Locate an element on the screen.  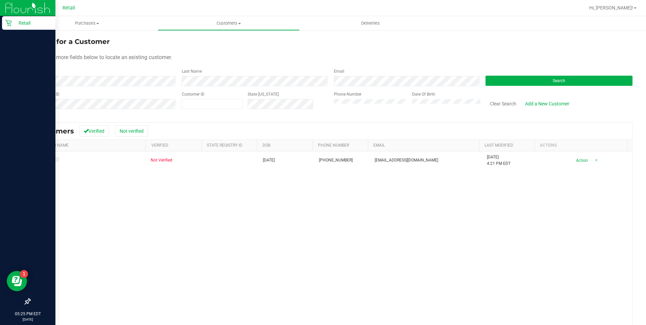
span: Action is located at coordinates (581, 161).